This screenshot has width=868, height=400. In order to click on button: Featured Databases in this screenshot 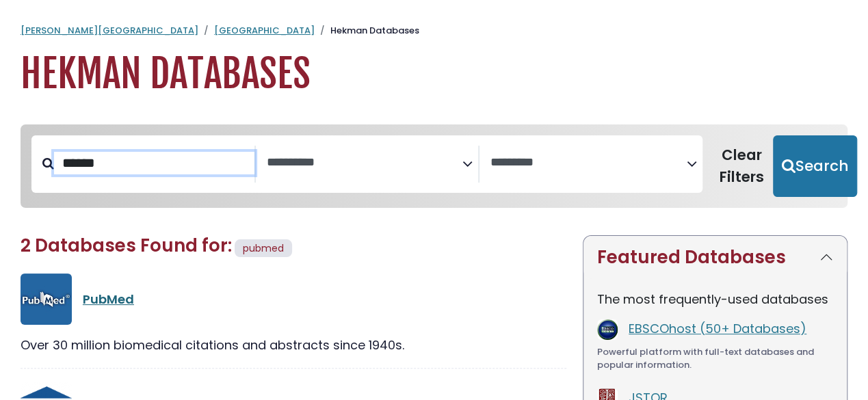, I will do `click(715, 257)`.